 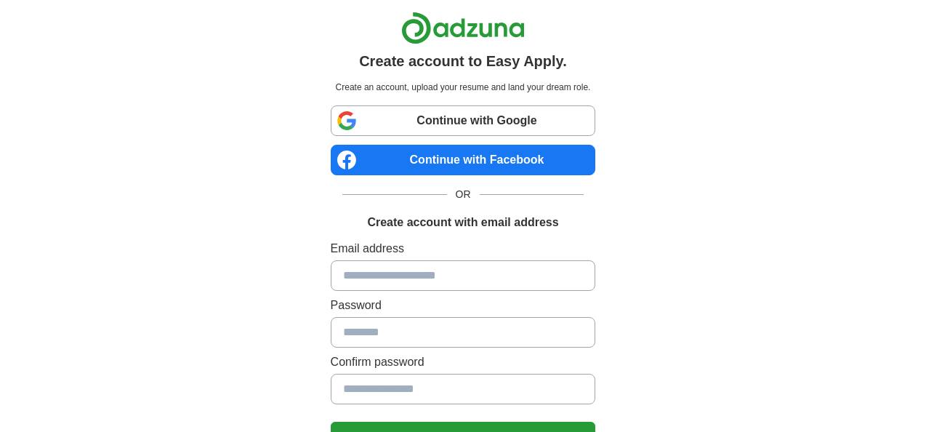 What do you see at coordinates (463, 87) in the screenshot?
I see `p: Create an account, upload your resume and land your dream role.` at bounding box center [463, 87].